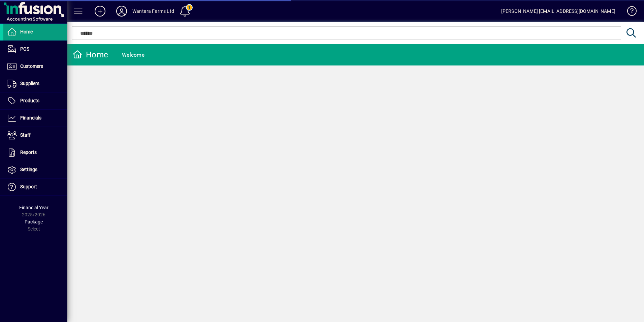 The width and height of the screenshot is (644, 322). Describe the element at coordinates (30, 83) in the screenshot. I see `span: Suppliers` at that location.